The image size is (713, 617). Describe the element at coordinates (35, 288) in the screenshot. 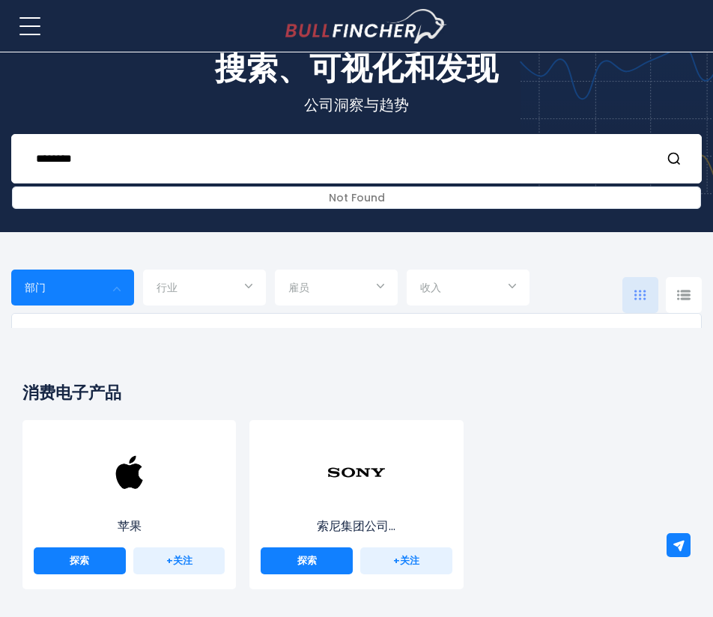

I see `font: 部门` at that location.